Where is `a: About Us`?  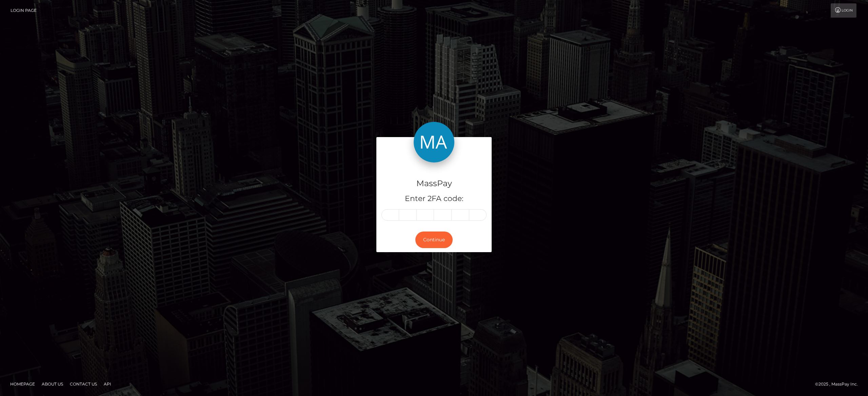
a: About Us is located at coordinates (52, 384).